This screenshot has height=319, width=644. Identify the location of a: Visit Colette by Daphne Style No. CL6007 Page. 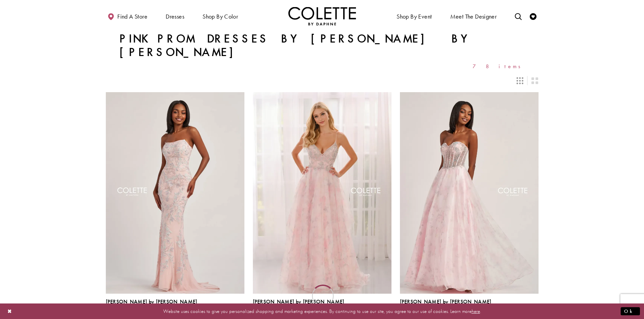
(175, 193).